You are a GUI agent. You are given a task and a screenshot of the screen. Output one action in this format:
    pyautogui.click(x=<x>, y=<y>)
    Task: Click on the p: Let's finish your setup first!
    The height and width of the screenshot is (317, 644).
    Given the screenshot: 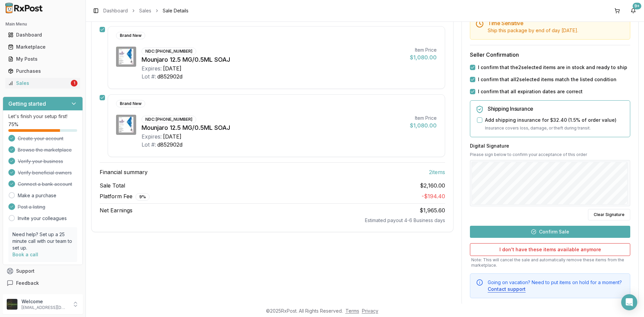 What is the action you would take?
    pyautogui.click(x=42, y=116)
    